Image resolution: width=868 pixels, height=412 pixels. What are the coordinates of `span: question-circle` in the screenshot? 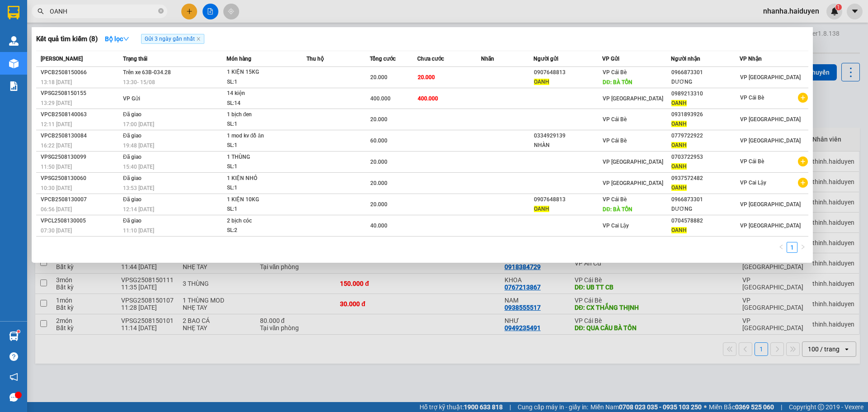 It's located at (14, 356).